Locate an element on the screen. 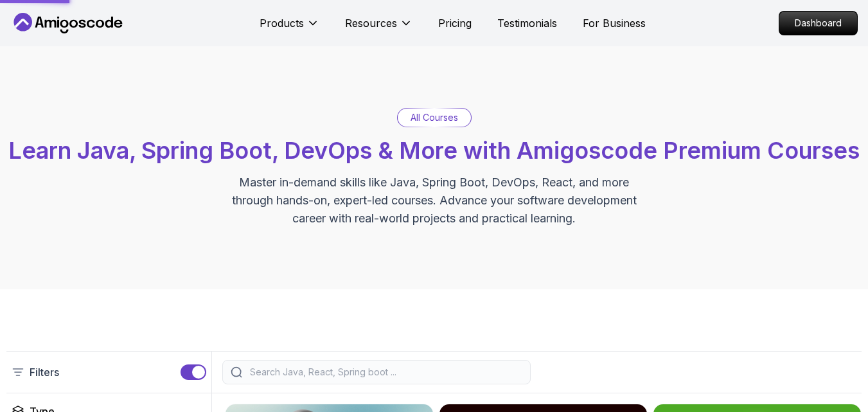 The image size is (868, 412). a: Dashboard is located at coordinates (818, 23).